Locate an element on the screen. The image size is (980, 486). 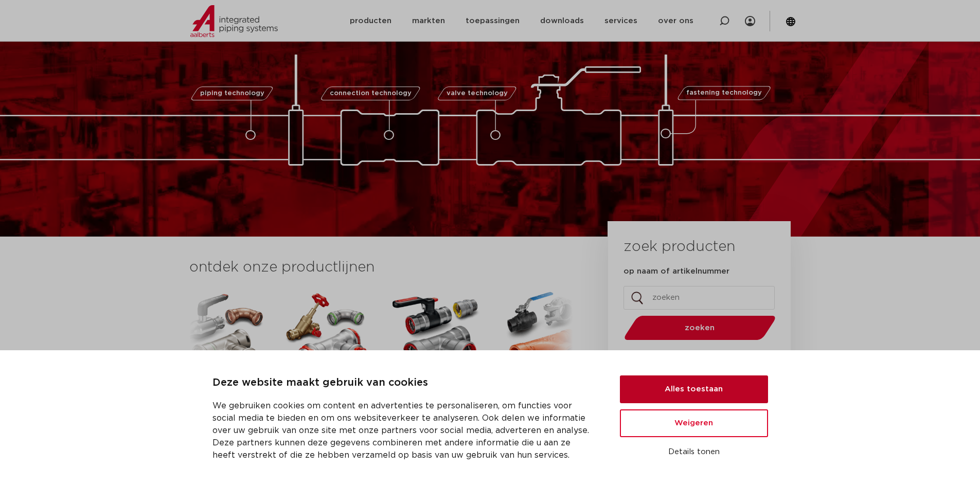
h3: zoek producten is located at coordinates (679, 247).